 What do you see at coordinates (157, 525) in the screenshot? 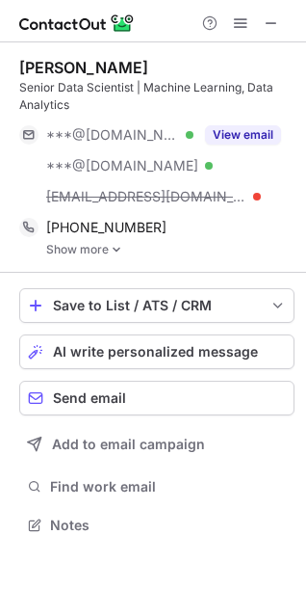
I see `button: Notes` at bounding box center [157, 525].